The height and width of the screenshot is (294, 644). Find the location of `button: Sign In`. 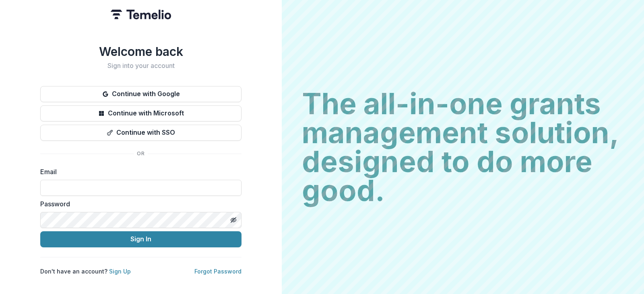

button: Sign In is located at coordinates (141, 239).